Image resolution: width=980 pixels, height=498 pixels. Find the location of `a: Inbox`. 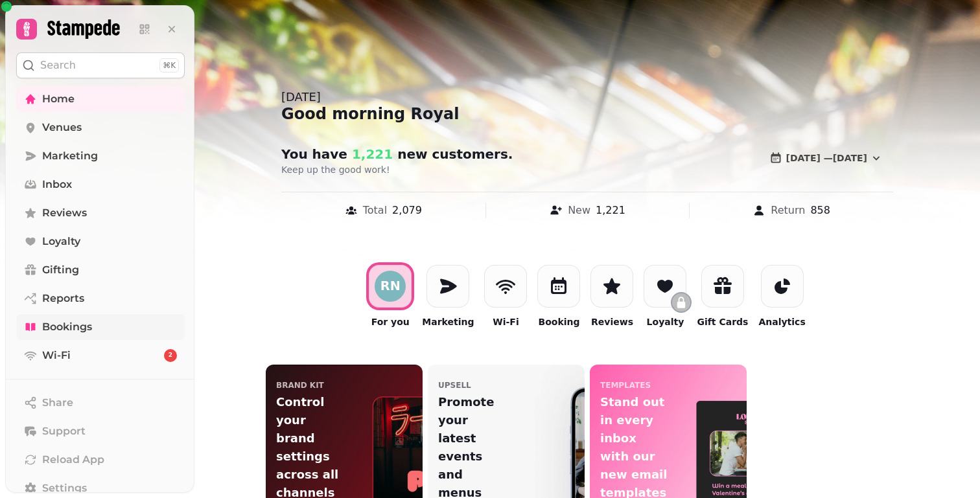

a: Inbox is located at coordinates (101, 185).